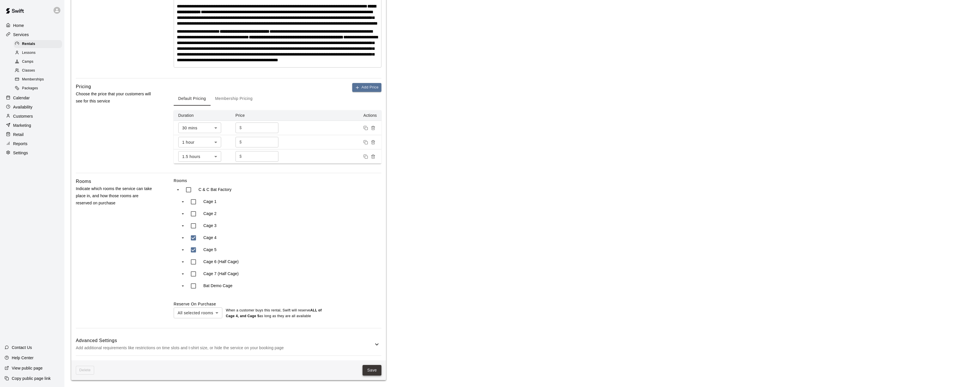  What do you see at coordinates (335, 115) in the screenshot?
I see `th: Actions` at bounding box center [335, 115].